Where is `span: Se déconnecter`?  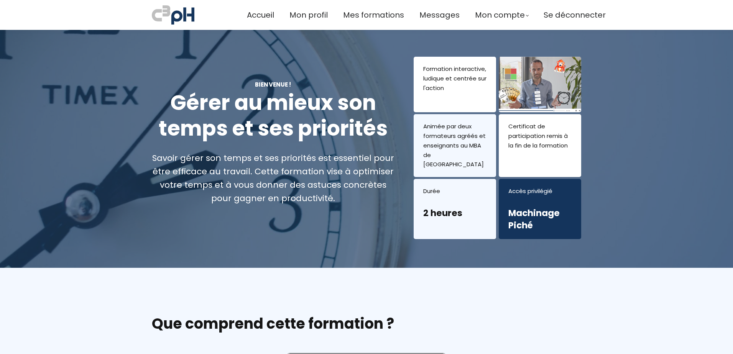 span: Se déconnecter is located at coordinates (575, 15).